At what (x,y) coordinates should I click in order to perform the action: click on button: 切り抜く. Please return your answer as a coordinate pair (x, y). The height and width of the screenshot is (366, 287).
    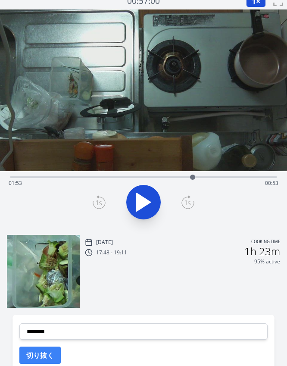
    Looking at the image, I should click on (40, 356).